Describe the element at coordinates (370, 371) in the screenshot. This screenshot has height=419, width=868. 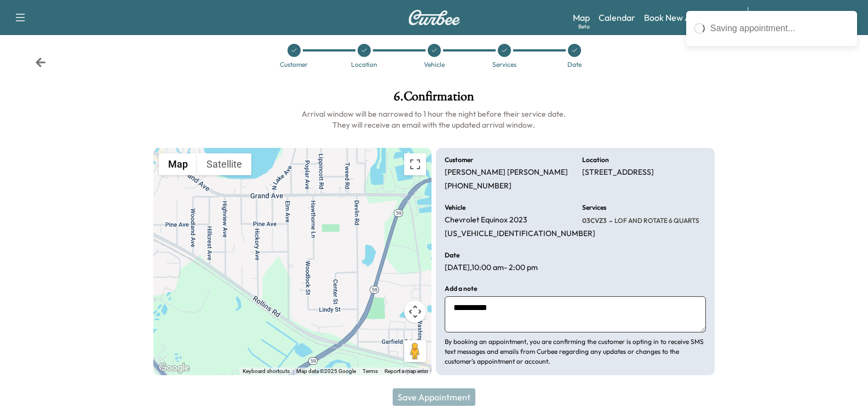
I see `a: Terms (opens in new tab)` at that location.